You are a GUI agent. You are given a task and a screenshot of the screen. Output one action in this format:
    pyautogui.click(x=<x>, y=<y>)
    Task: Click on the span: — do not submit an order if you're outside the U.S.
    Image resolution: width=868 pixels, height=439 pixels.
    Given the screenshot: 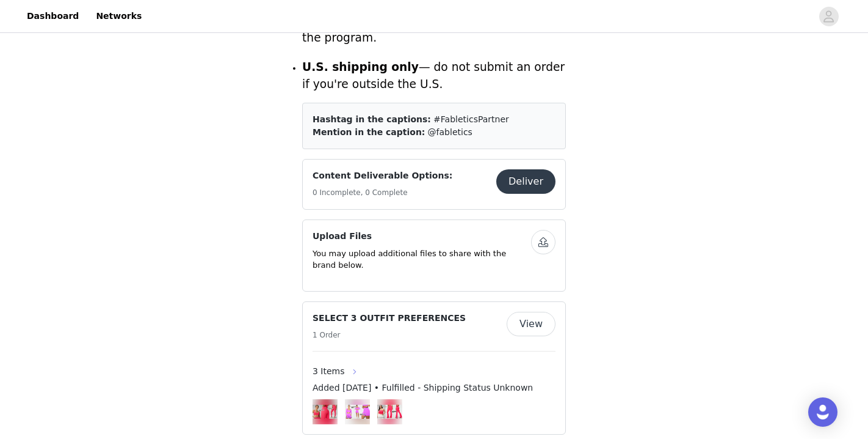 What is the action you would take?
    pyautogui.click(x=434, y=75)
    